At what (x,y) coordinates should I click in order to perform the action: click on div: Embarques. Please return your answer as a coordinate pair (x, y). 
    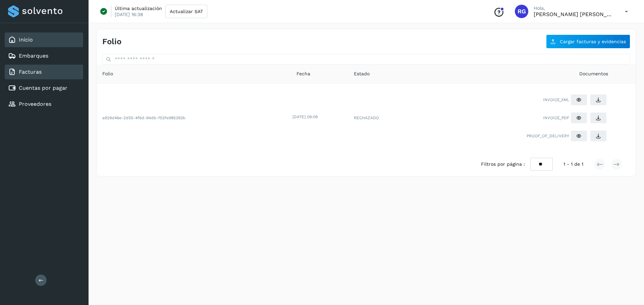
    Looking at the image, I should click on (44, 56).